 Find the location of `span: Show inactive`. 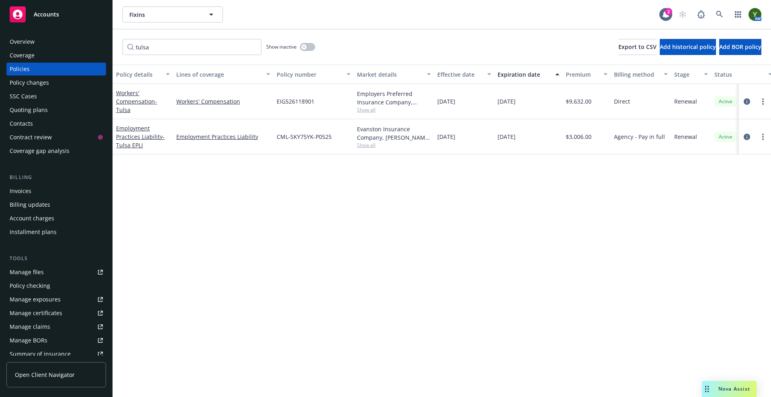

span: Show inactive is located at coordinates (281, 47).